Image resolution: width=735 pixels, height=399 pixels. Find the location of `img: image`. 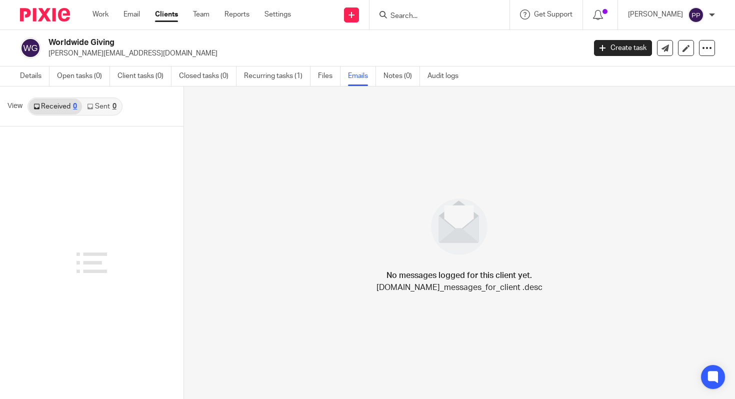

img: image is located at coordinates (459, 227).